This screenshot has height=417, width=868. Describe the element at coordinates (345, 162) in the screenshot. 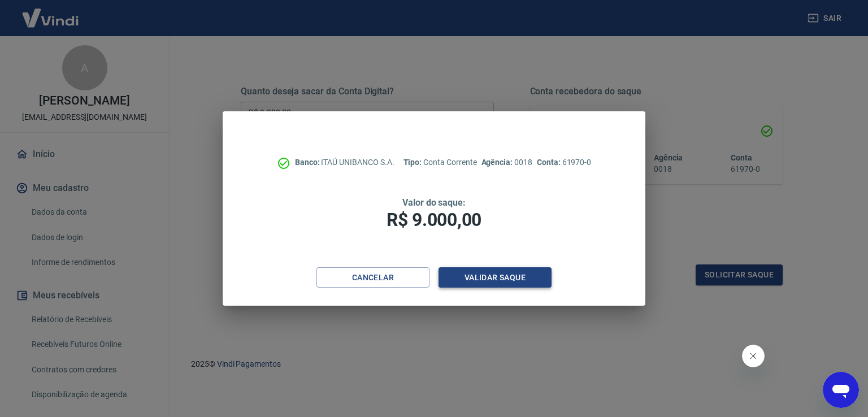

I see `p: ITAÚ UNIBANCO S.A.` at that location.